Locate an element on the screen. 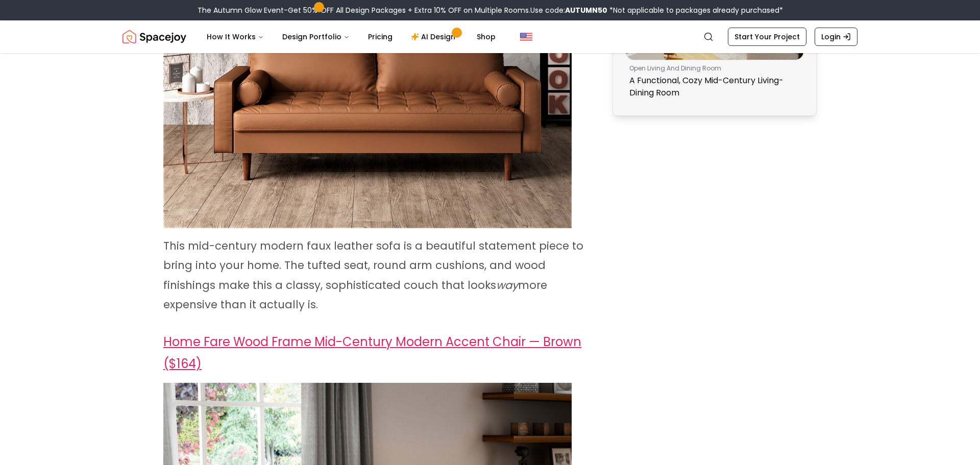 The width and height of the screenshot is (980, 465). img: United States is located at coordinates (526, 36).